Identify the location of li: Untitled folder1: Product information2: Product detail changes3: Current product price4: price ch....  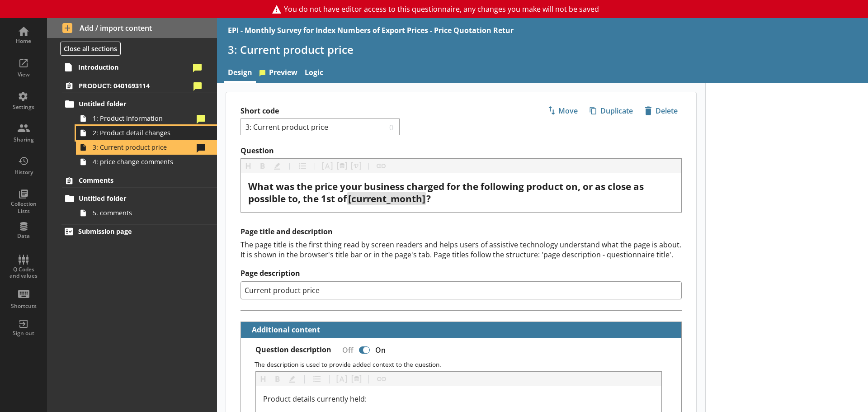
(141, 133).